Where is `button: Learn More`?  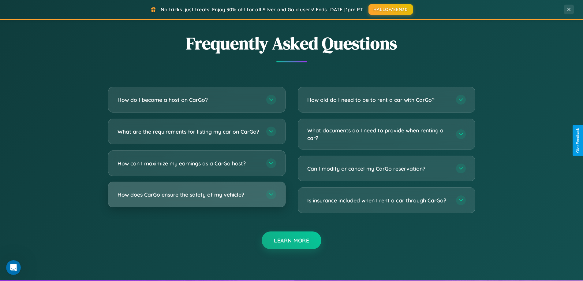
button: Learn More is located at coordinates (292, 241).